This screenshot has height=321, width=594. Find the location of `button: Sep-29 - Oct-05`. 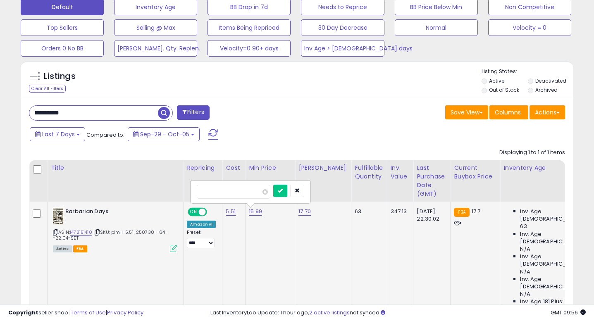

button: Sep-29 - Oct-05 is located at coordinates (164, 134).